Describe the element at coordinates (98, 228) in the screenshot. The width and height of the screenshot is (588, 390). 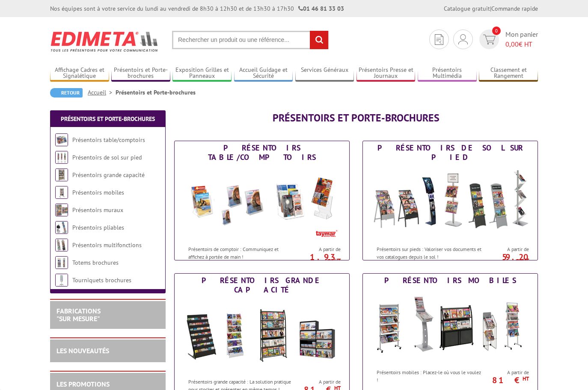
I see `a: Présentoirs pliables` at that location.